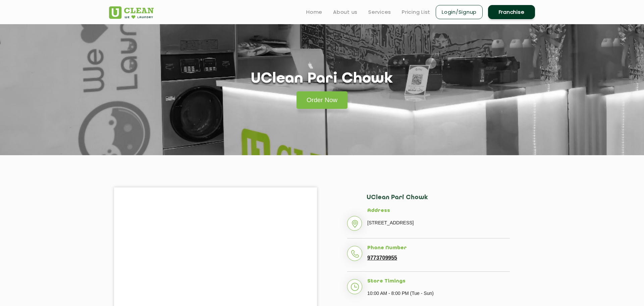  I want to click on h5: Address, so click(438, 211).